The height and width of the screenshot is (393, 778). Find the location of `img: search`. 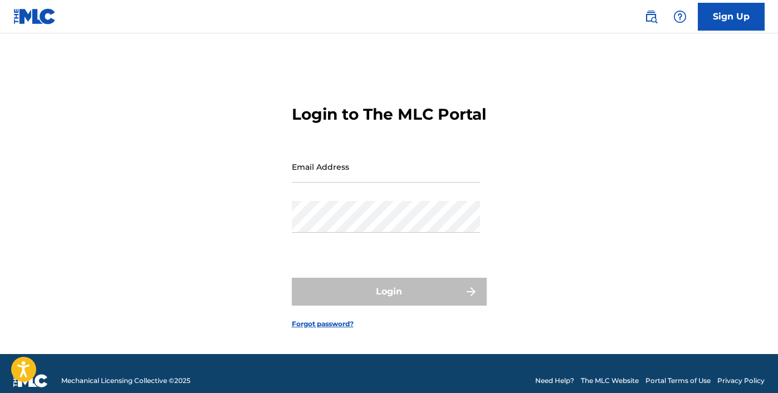

img: search is located at coordinates (651, 17).